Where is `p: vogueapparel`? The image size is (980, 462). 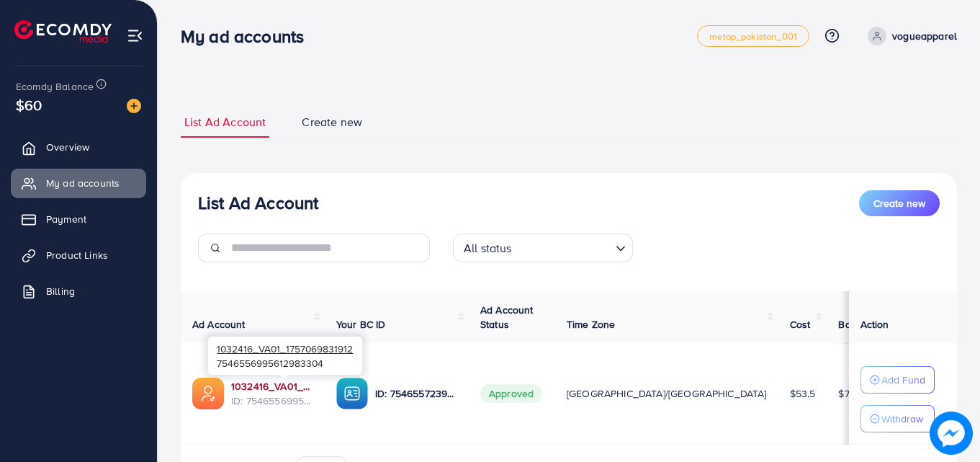
p: vogueapparel is located at coordinates (925, 36).